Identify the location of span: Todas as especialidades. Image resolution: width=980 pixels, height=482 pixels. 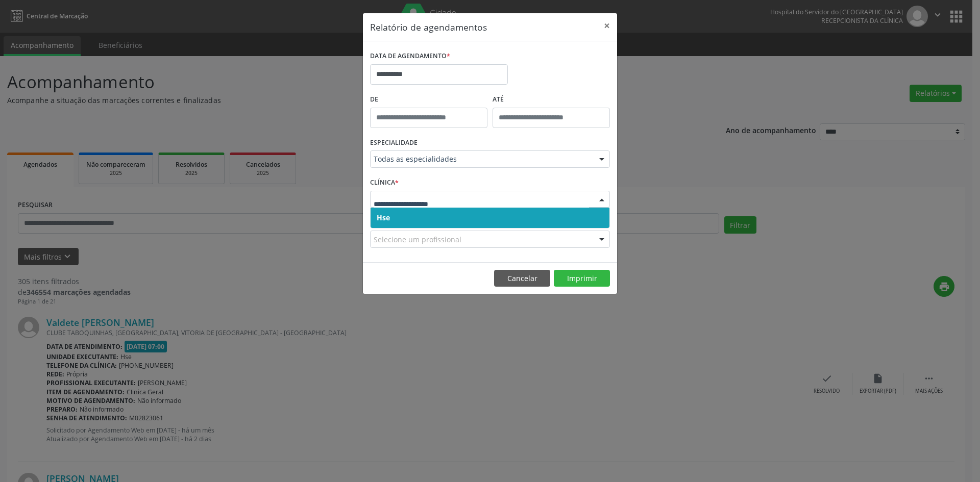
(481, 160).